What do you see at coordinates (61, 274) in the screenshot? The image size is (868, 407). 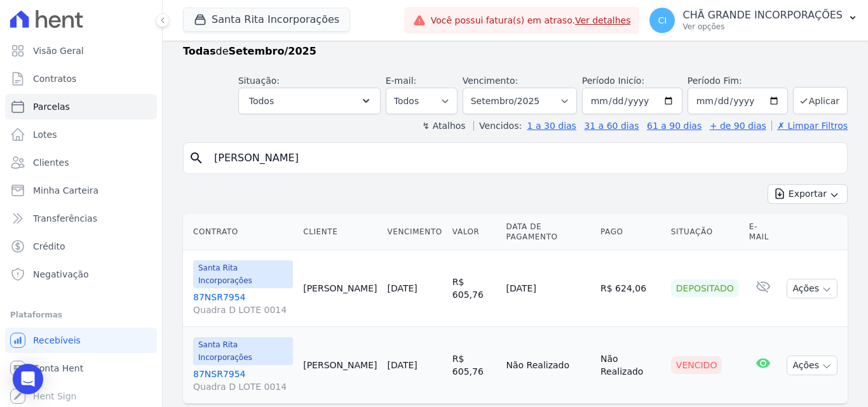 I see `span: Negativação` at bounding box center [61, 274].